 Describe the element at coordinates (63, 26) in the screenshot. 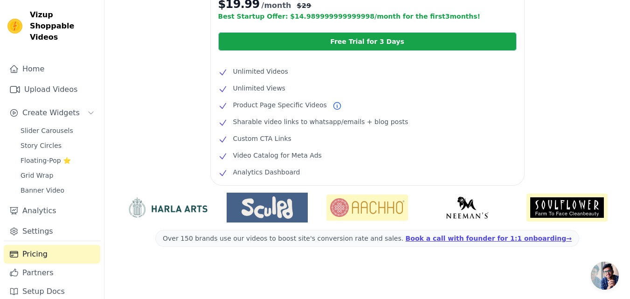

I see `span: Vizup Shoppable Videos` at that location.